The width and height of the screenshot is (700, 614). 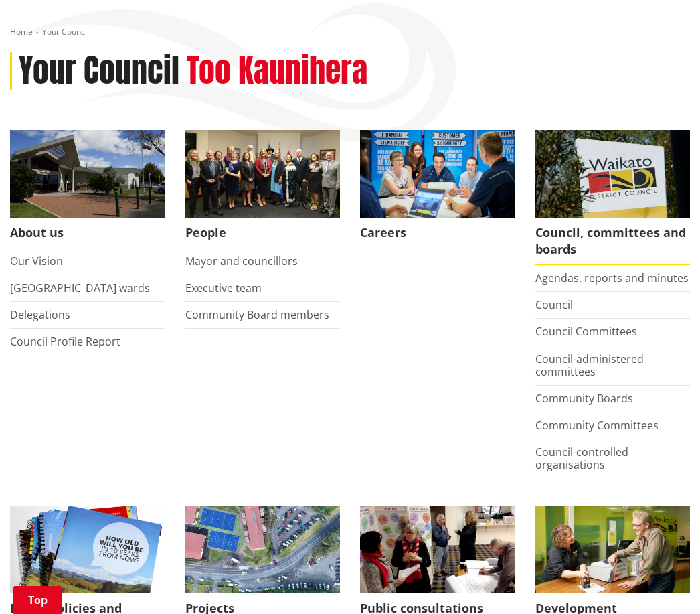 What do you see at coordinates (257, 315) in the screenshot?
I see `a: Community Board members` at bounding box center [257, 315].